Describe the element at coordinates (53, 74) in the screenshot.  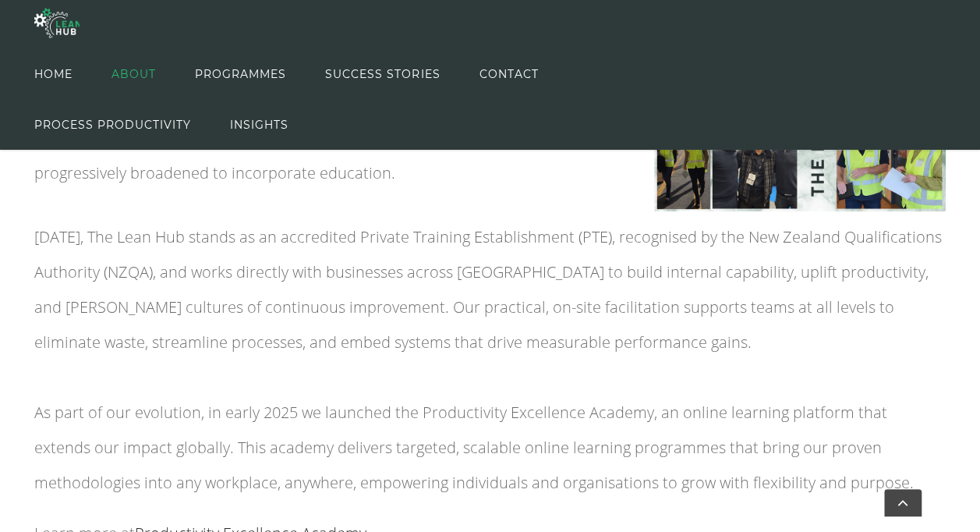
I see `span: HOME` at that location.